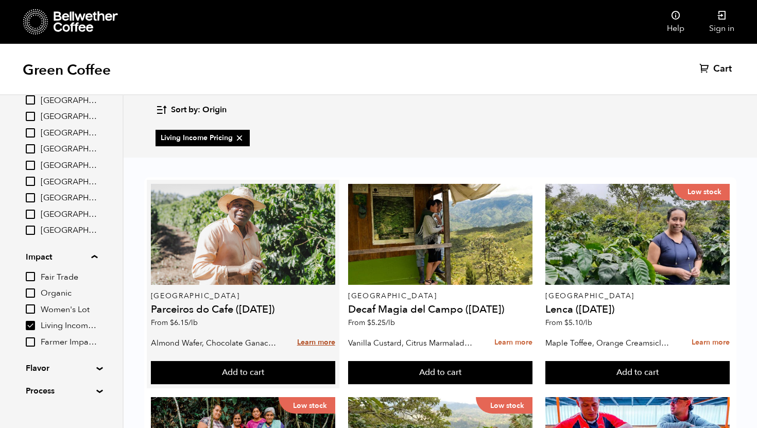 The height and width of the screenshot is (428, 757). Describe the element at coordinates (61, 391) in the screenshot. I see `summary: Process` at that location.